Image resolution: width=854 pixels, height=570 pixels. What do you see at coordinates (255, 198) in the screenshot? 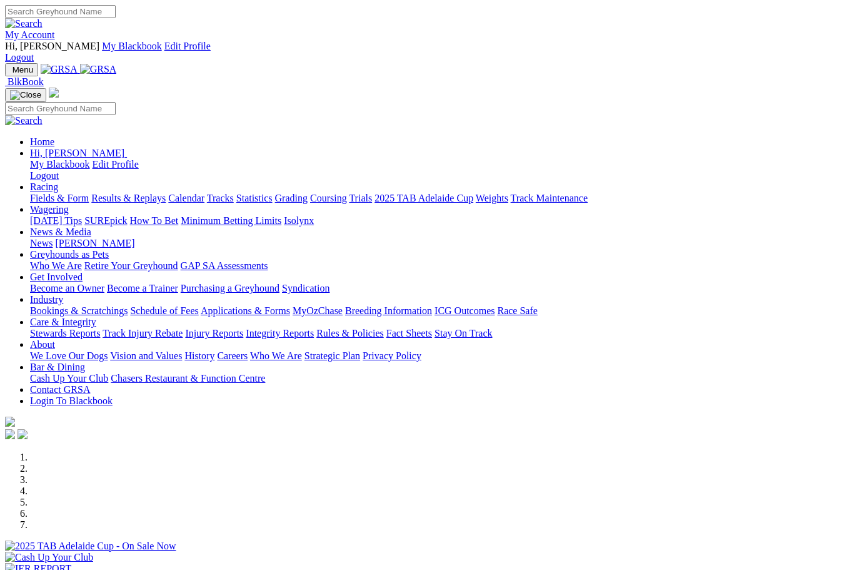
I see `a: Statistics` at bounding box center [255, 198].